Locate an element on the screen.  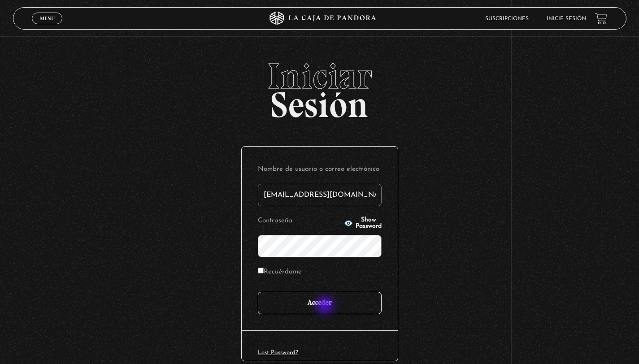
input: Acceder is located at coordinates (320, 303).